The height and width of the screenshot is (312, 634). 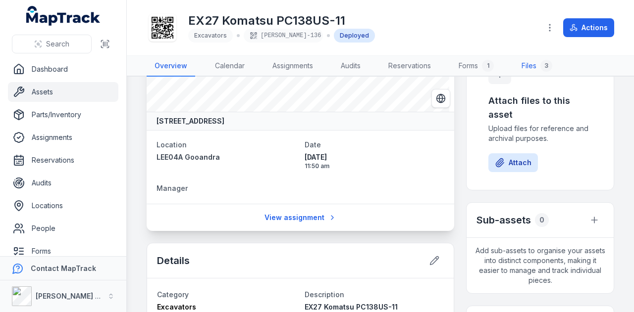 I want to click on h2: Sub-assets, so click(x=503, y=220).